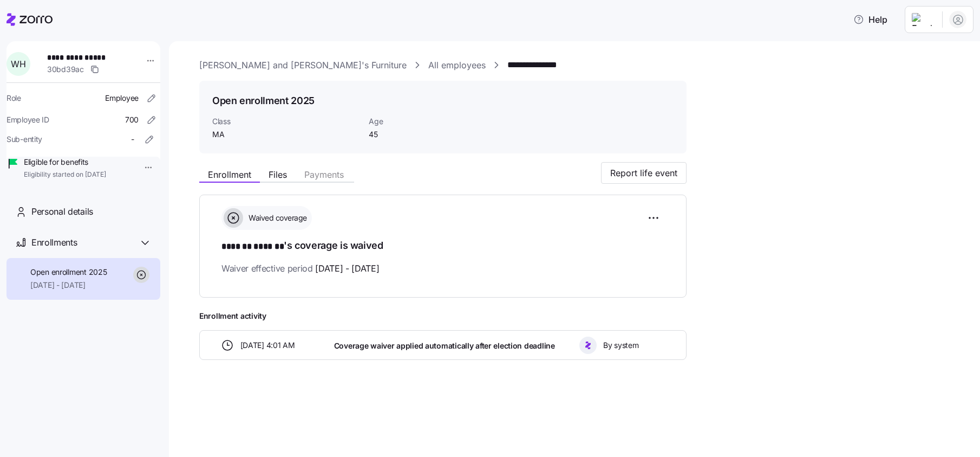  I want to click on span: Sub-entity, so click(24, 139).